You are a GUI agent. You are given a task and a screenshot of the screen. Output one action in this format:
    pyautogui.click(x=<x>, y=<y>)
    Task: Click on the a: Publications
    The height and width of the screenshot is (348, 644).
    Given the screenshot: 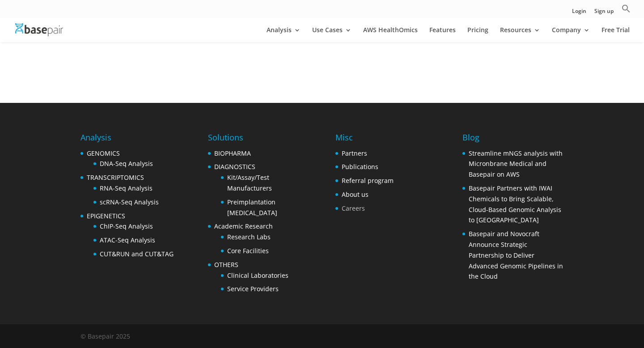 What is the action you would take?
    pyautogui.click(x=360, y=167)
    